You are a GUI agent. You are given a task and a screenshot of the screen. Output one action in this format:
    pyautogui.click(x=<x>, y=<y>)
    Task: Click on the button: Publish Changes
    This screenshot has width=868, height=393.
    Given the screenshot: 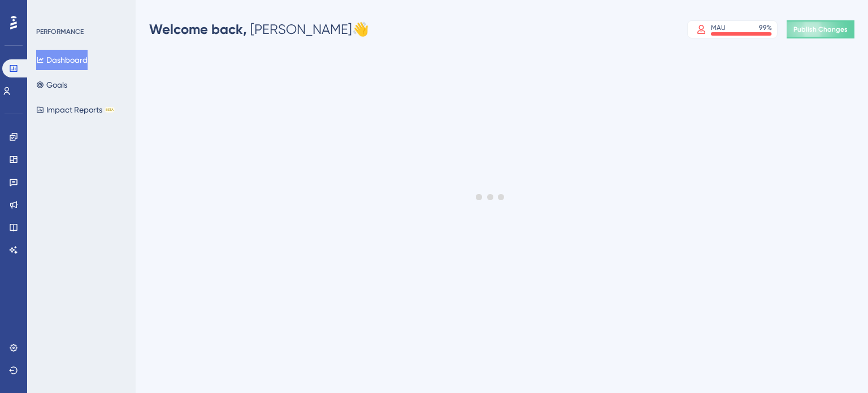 What is the action you would take?
    pyautogui.click(x=821, y=29)
    